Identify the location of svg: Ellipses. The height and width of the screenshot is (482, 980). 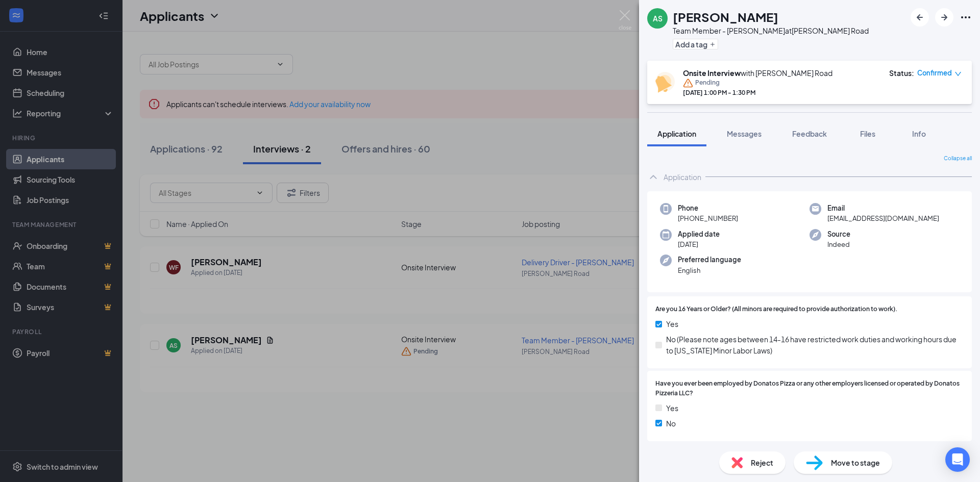
(966, 17).